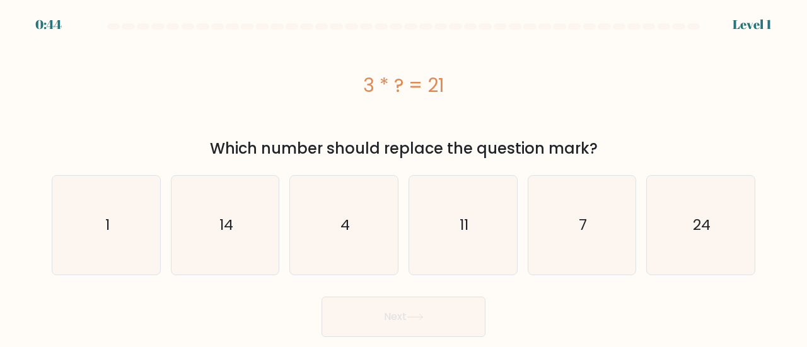  What do you see at coordinates (404, 317) in the screenshot?
I see `button: Next` at bounding box center [404, 317].